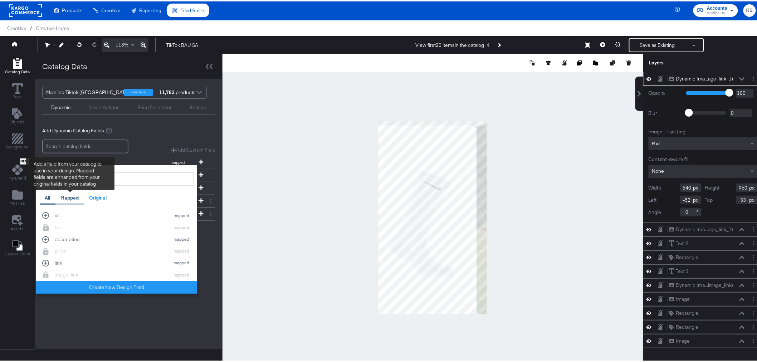 This screenshot has height=362, width=757. Describe the element at coordinates (110, 238) in the screenshot. I see `div: description` at that location.